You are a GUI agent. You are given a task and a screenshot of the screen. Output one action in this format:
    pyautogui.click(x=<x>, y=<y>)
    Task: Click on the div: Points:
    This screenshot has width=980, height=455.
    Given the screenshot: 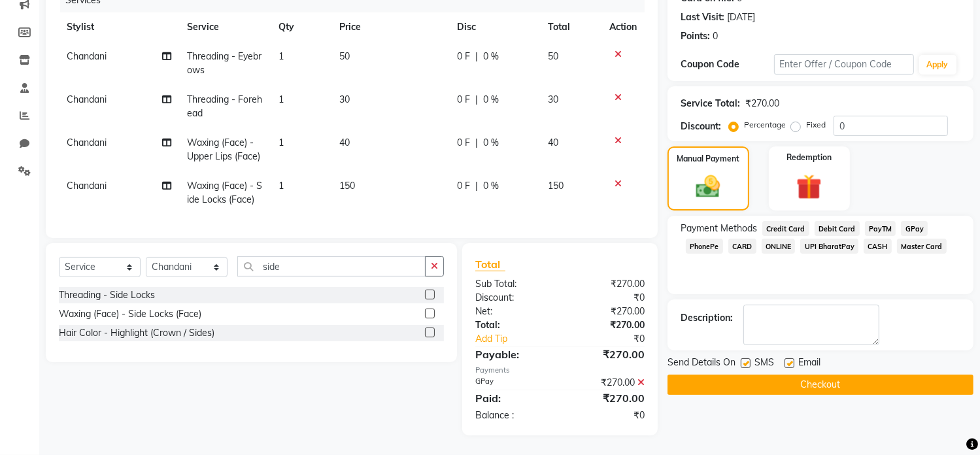 What is the action you would take?
    pyautogui.click(x=695, y=36)
    